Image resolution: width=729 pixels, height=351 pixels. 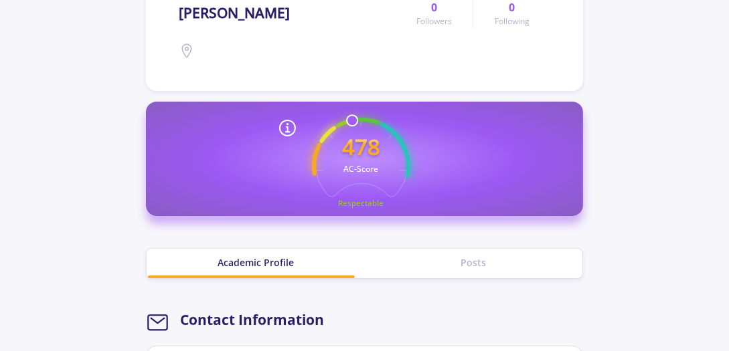 What do you see at coordinates (474, 262) in the screenshot?
I see `div: Posts` at bounding box center [474, 262].